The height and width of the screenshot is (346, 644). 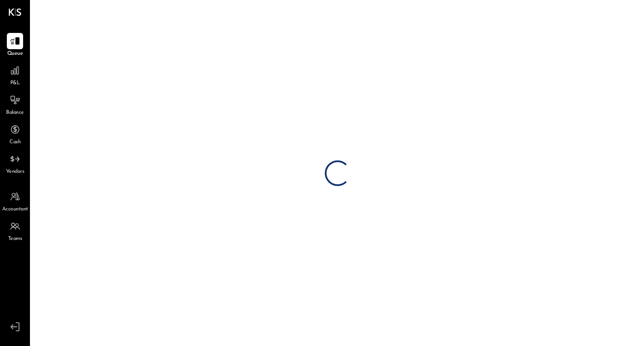 I want to click on span: Cash, so click(x=15, y=143).